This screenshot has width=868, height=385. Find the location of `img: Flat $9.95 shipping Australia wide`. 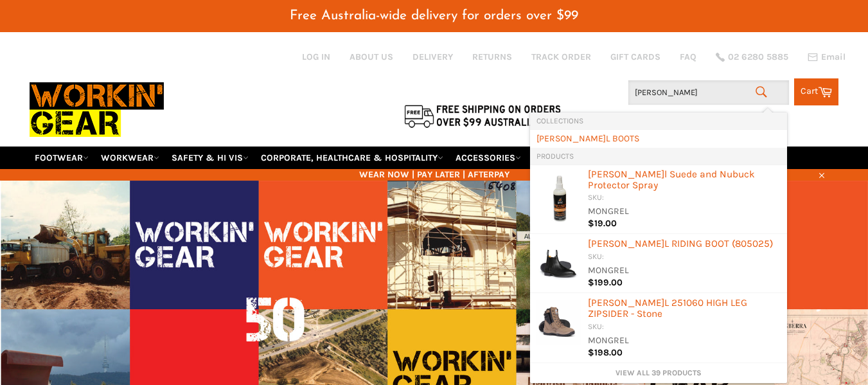

img: Flat $9.95 shipping Australia wide is located at coordinates (482, 116).